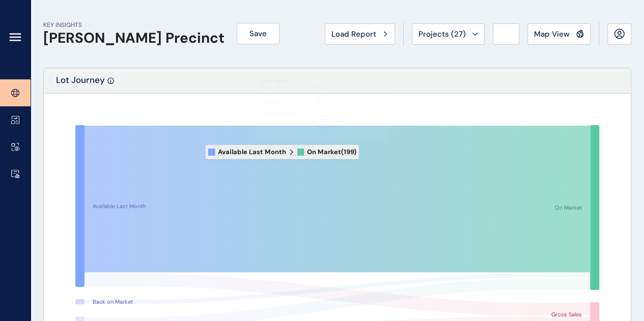 The image size is (644, 321). Describe the element at coordinates (354, 34) in the screenshot. I see `span: Load Report` at that location.